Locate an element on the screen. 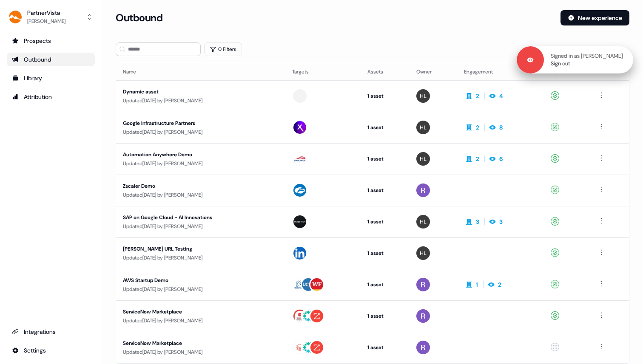  div: 8 is located at coordinates (501, 127).